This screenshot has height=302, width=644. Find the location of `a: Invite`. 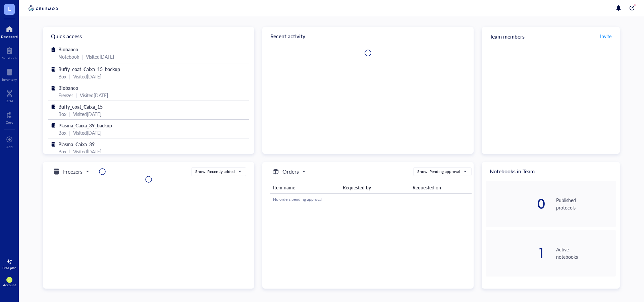

a: Invite is located at coordinates (606, 36).